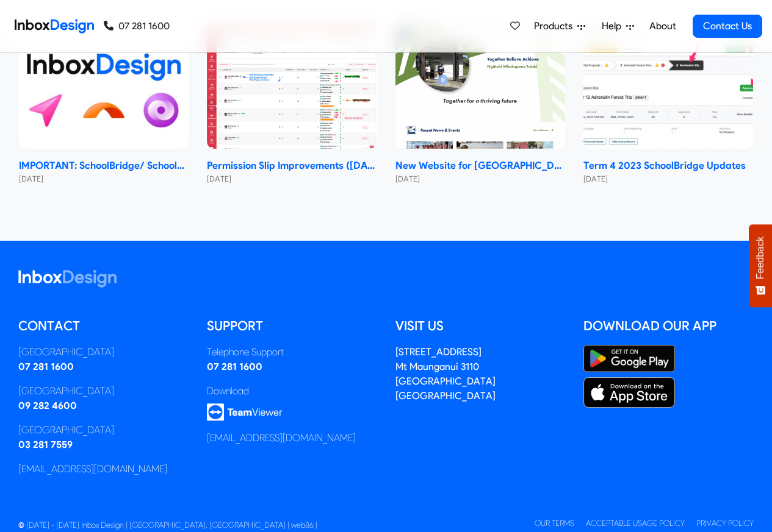 The height and width of the screenshot is (532, 772). I want to click on a: Privacy Policy, so click(725, 523).